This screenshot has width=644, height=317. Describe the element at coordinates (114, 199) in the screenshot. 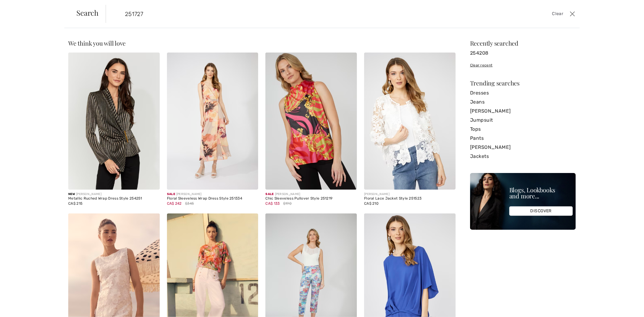

I see `div: Metallic Ruched Wrap Dress Style 254251` at that location.